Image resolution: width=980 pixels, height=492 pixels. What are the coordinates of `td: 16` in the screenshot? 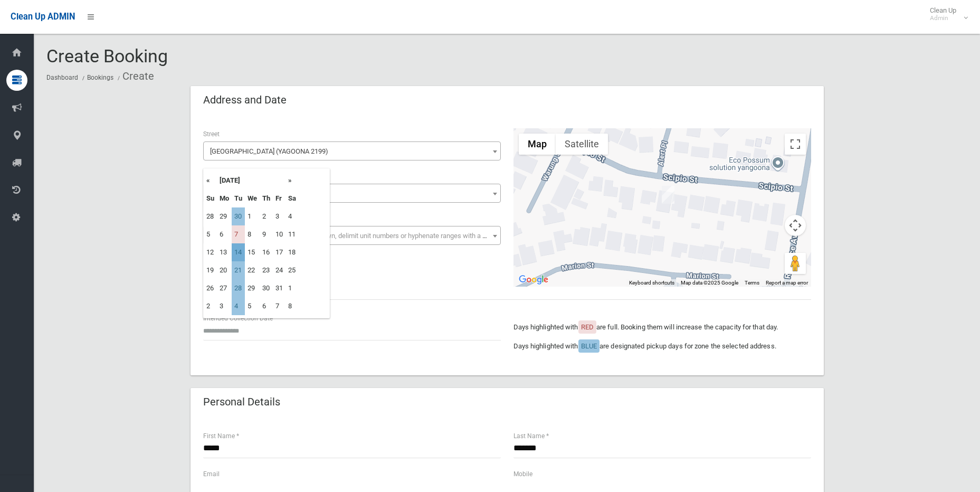 It's located at (266, 253).